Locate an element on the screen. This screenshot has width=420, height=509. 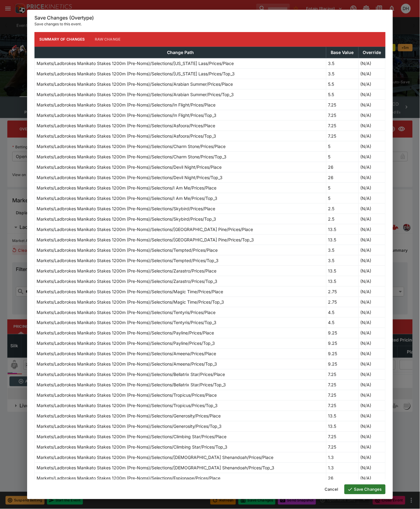
p: Markets/Ladbrokes Manikato Stakes 1200m (Pre-Noms)/Selections/Asfoora/Prices/Place is located at coordinates (126, 125).